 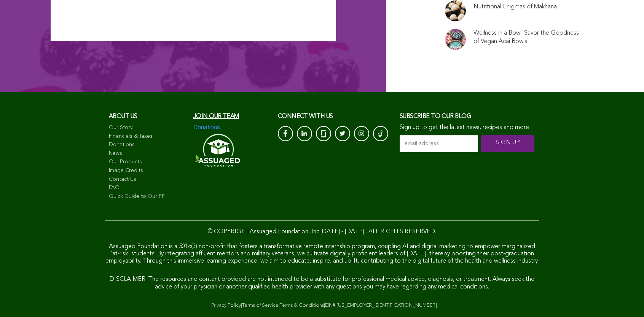 What do you see at coordinates (207, 127) in the screenshot?
I see `img: Donations` at bounding box center [207, 127].